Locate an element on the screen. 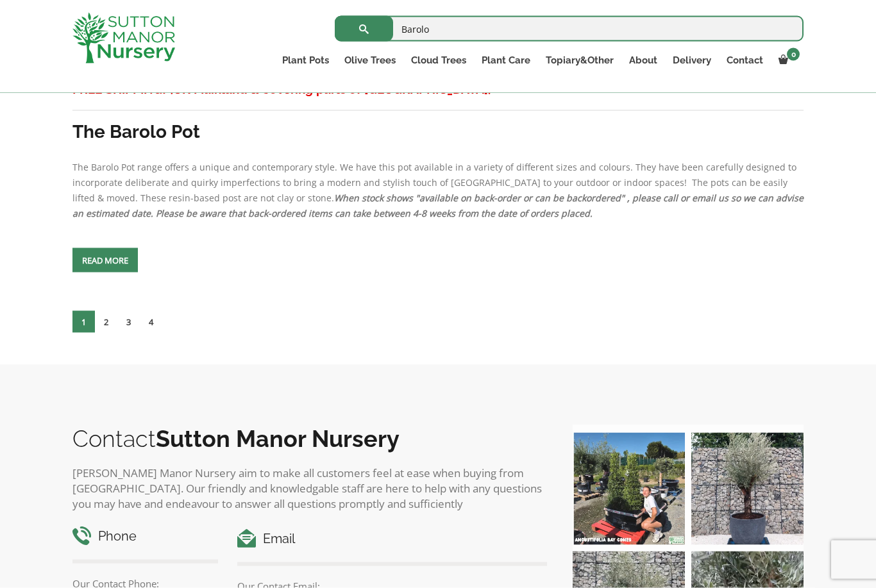 This screenshot has width=876, height=588. a: 0 is located at coordinates (787, 60).